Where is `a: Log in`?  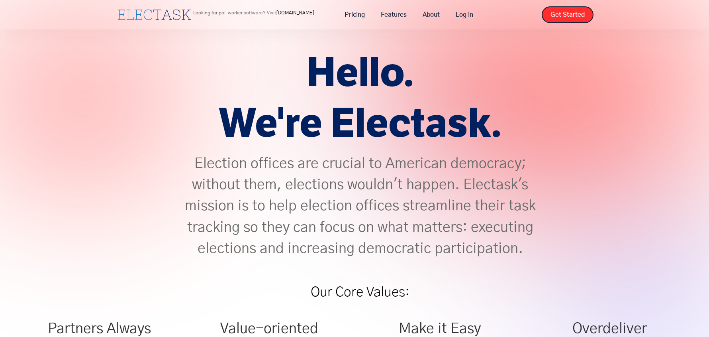 a: Log in is located at coordinates (465, 15).